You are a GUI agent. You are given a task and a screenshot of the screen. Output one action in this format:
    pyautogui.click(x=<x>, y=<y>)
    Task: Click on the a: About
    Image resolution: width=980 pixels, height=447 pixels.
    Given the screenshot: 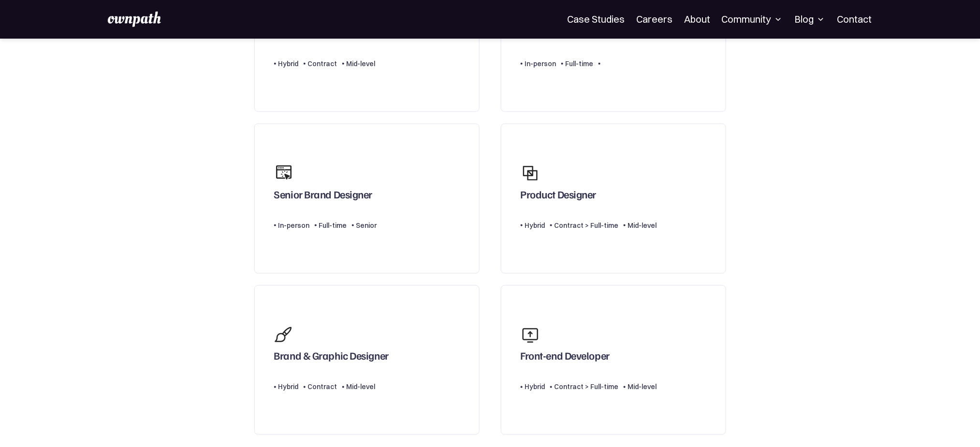 What is the action you would take?
    pyautogui.click(x=697, y=19)
    